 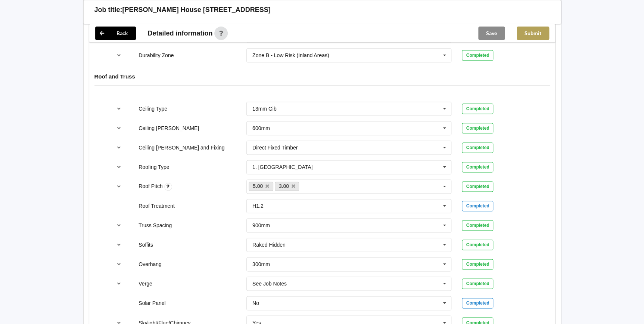 What do you see at coordinates (275, 148) in the screenshot?
I see `div: Direct Fixed Timber` at bounding box center [275, 148].